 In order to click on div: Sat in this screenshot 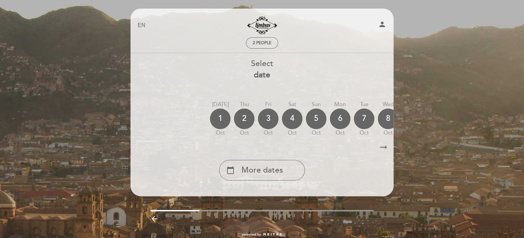, I will do `click(292, 104)`.